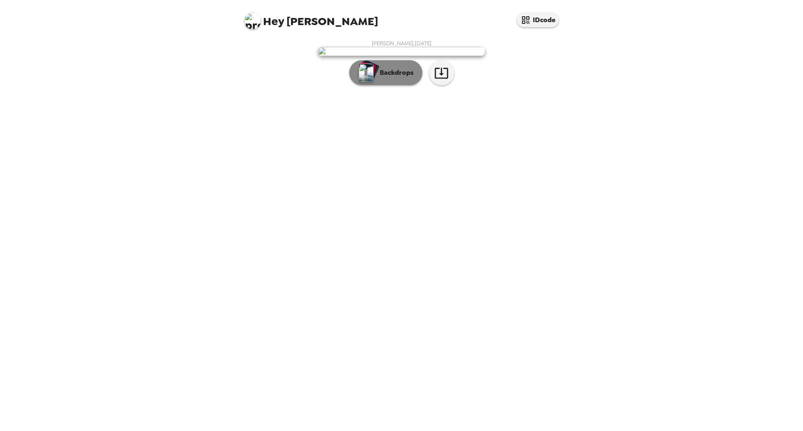  What do you see at coordinates (274, 21) in the screenshot?
I see `span: Hey` at bounding box center [274, 21].